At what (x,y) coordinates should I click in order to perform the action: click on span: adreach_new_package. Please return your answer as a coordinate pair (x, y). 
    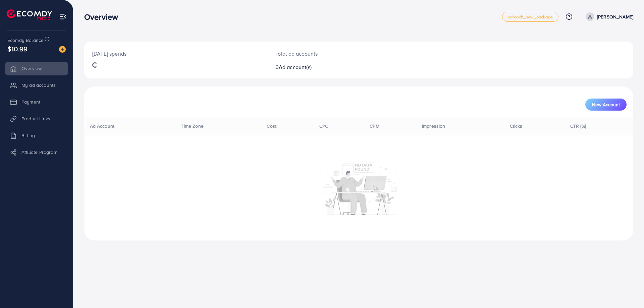
    Looking at the image, I should click on (530, 17).